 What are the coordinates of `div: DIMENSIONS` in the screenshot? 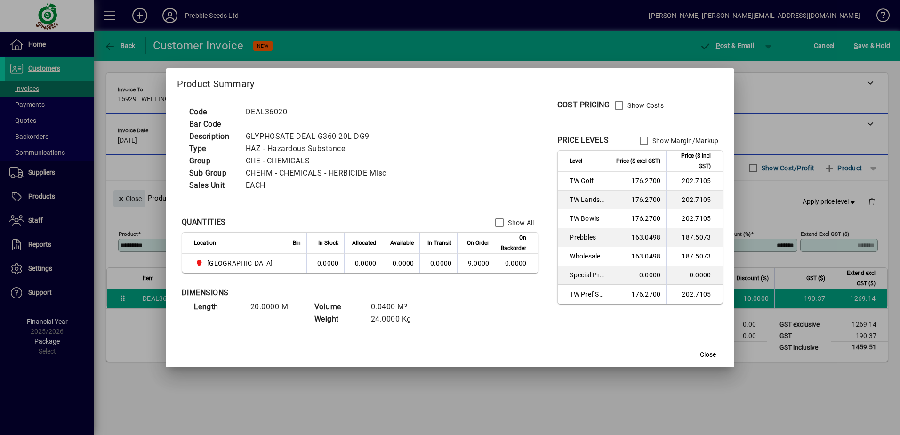 It's located at (299, 293).